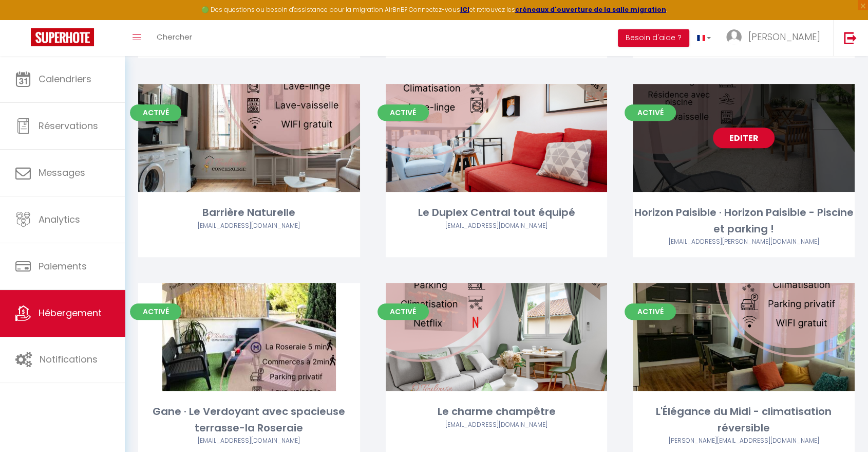 The image size is (868, 452). I want to click on button: Ouvrir le widget de chat LiveChat, so click(24, 19).